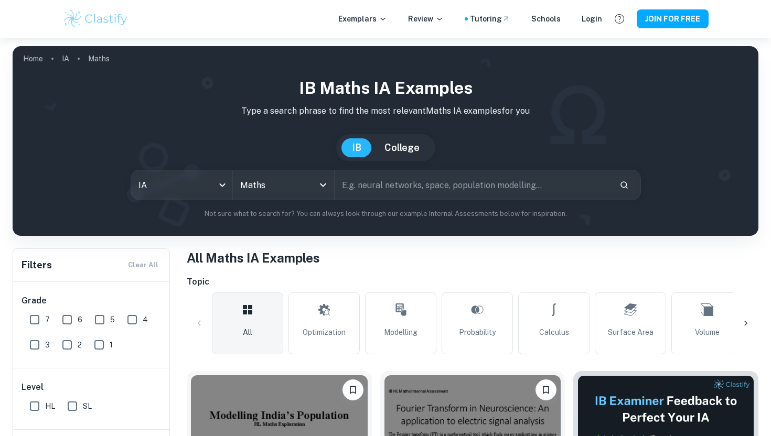  I want to click on span: Volume, so click(707, 332).